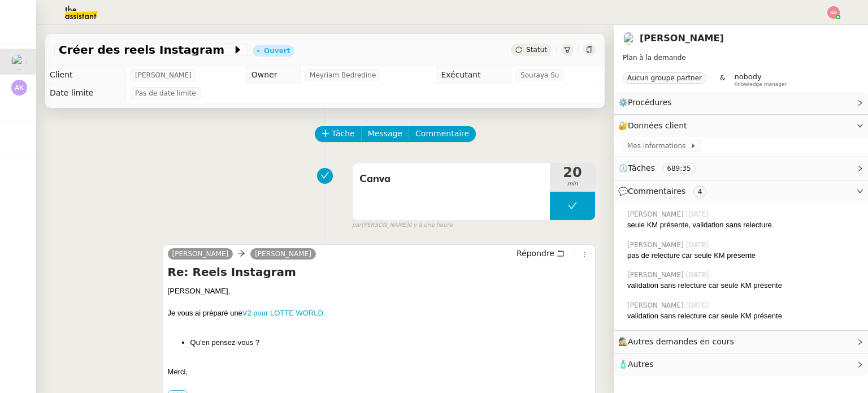 The height and width of the screenshot is (393, 868). What do you see at coordinates (701, 191) in the screenshot?
I see `nz-tag: 4` at bounding box center [701, 191].